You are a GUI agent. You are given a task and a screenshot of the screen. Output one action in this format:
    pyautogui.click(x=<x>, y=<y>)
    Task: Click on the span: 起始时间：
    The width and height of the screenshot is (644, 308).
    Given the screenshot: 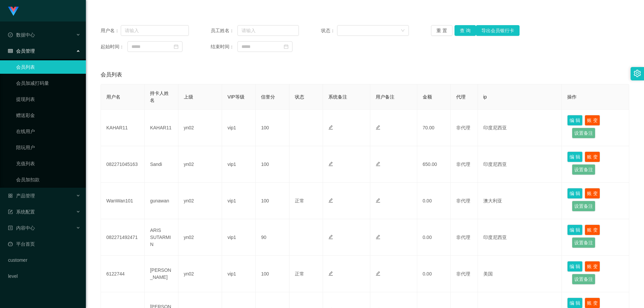 What is the action you would take?
    pyautogui.click(x=114, y=47)
    